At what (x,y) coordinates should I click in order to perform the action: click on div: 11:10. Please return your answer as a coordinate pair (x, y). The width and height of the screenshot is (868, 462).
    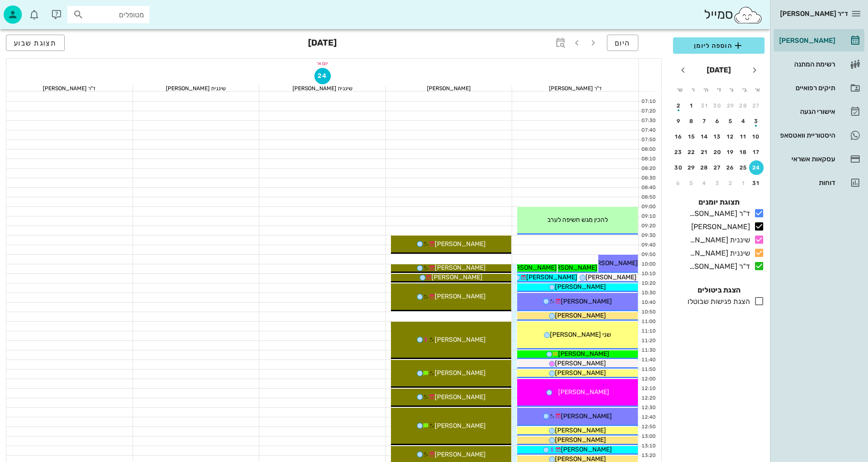
    Looking at the image, I should click on (648, 332).